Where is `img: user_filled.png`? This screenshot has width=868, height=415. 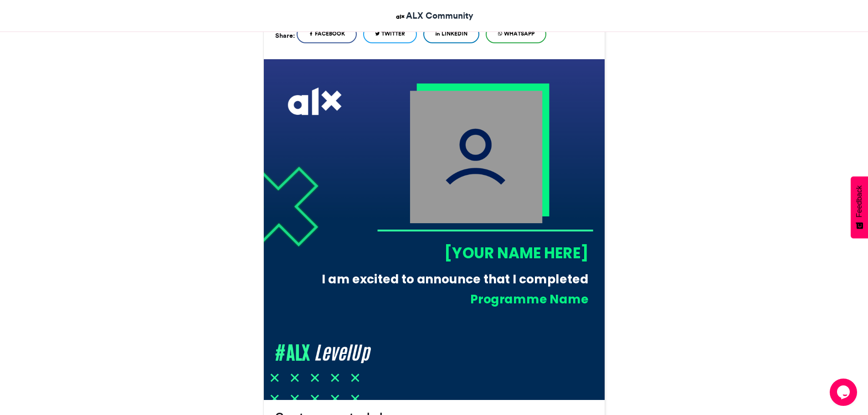
img: user_filled.png is located at coordinates (476, 157).